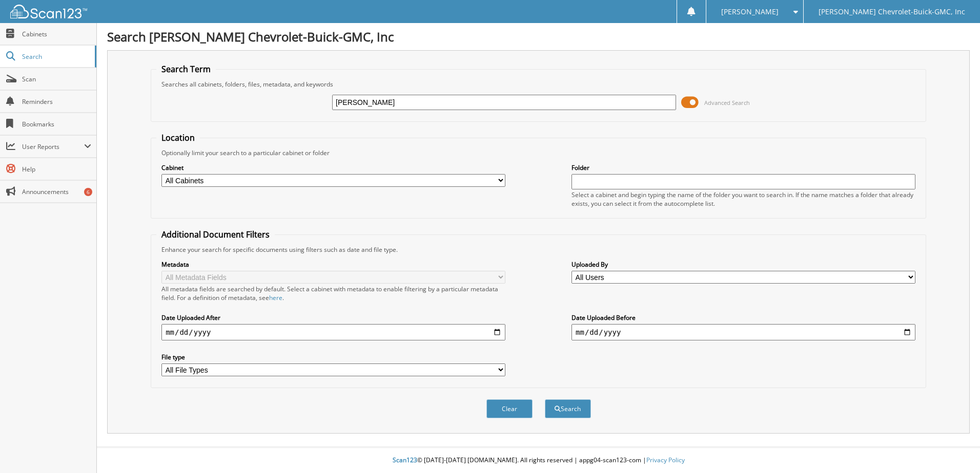 The height and width of the screenshot is (473, 980). Describe the element at coordinates (743, 332) in the screenshot. I see `input: end` at that location.